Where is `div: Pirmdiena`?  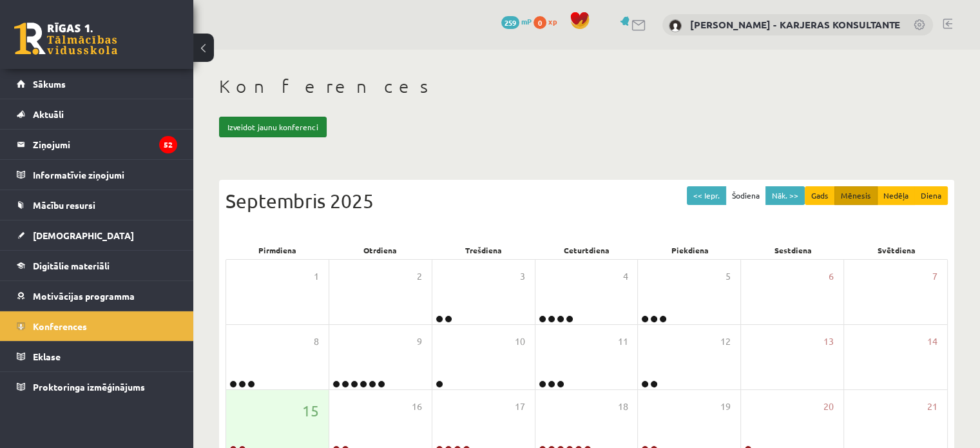
div: Pirmdiena is located at coordinates (277, 250).